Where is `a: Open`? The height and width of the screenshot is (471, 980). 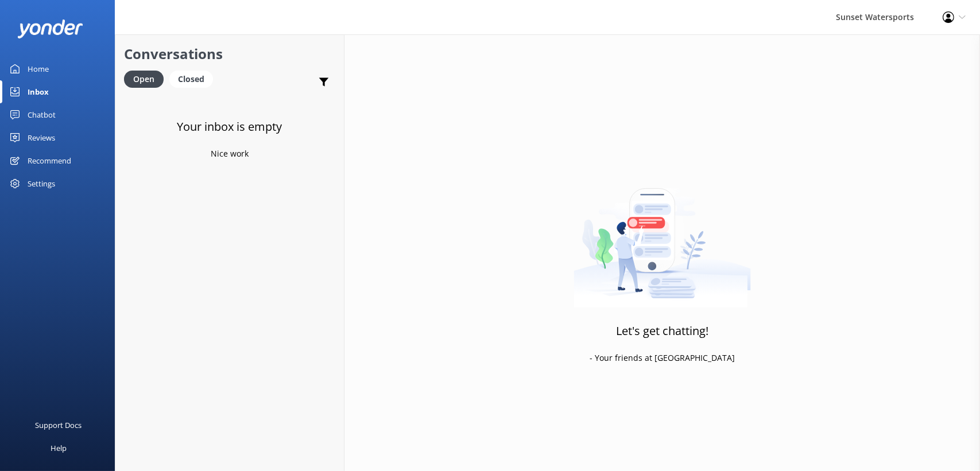
a: Open is located at coordinates (146, 79).